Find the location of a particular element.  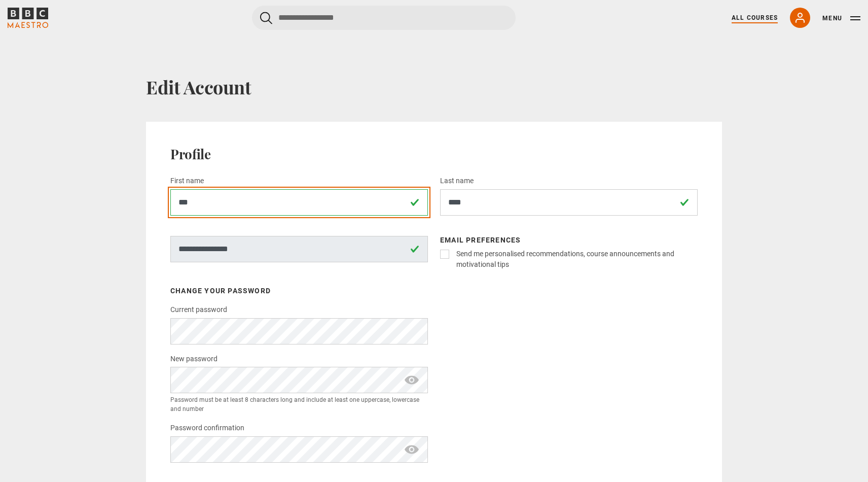

button: Submit the search query is located at coordinates (266, 18).